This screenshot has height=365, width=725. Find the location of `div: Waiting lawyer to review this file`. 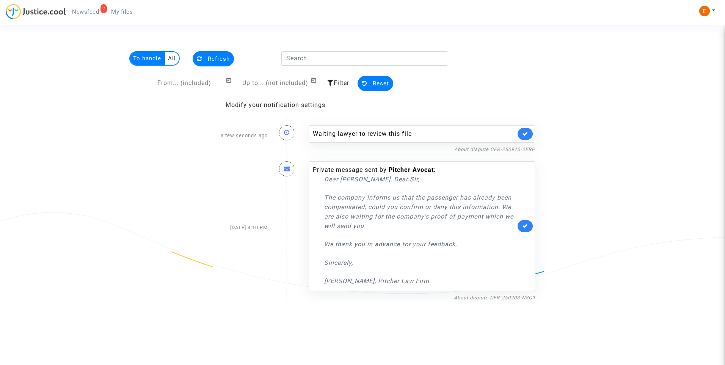

div: Waiting lawyer to review this file is located at coordinates (414, 134).